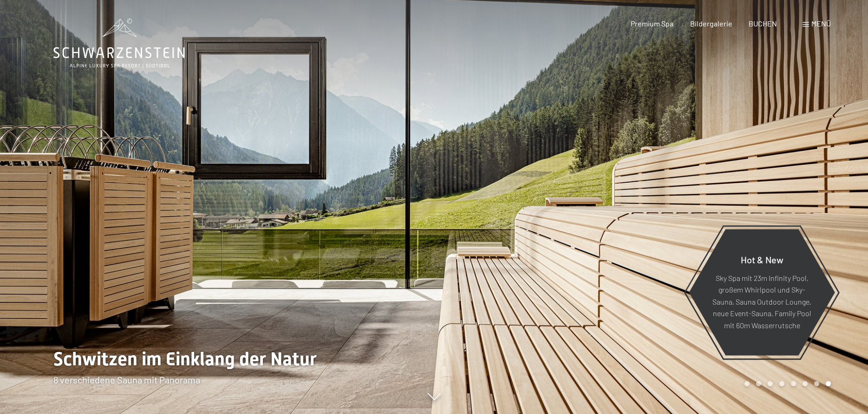 Image resolution: width=868 pixels, height=414 pixels. I want to click on div: Carousel Page 4, so click(782, 383).